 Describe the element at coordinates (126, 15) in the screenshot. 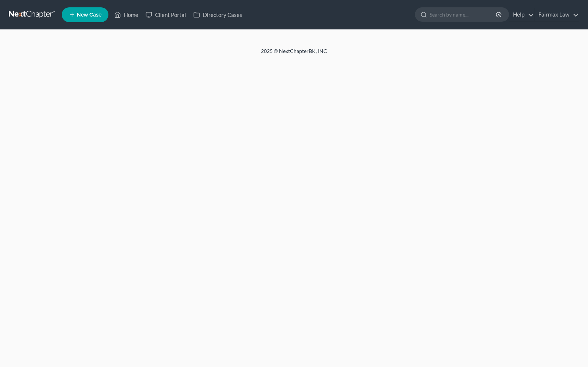

I see `a: Home` at that location.